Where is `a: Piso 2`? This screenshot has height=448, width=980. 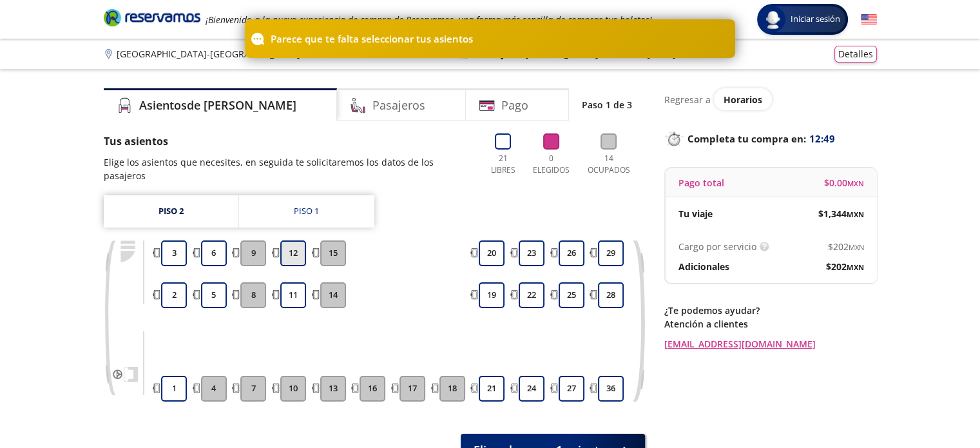
a: Piso 2 is located at coordinates (170, 212).